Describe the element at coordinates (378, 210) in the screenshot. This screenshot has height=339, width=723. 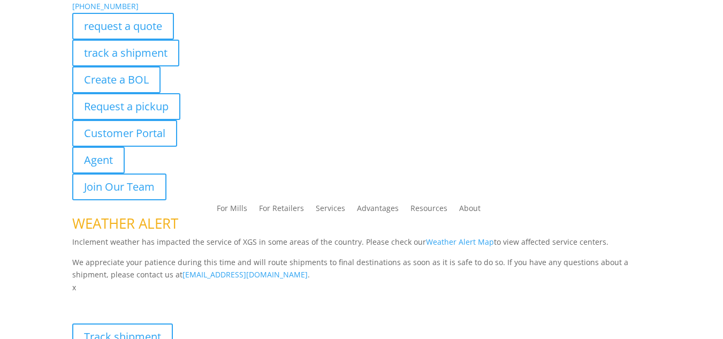
I see `a: Advantages` at that location.